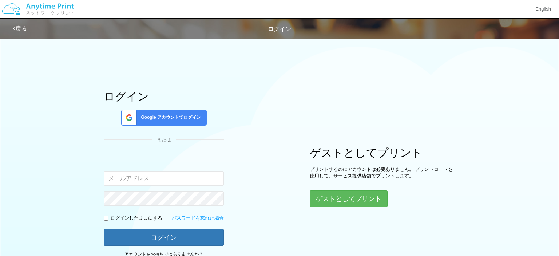 Image resolution: width=559 pixels, height=256 pixels. I want to click on span: ログイン, so click(279, 29).